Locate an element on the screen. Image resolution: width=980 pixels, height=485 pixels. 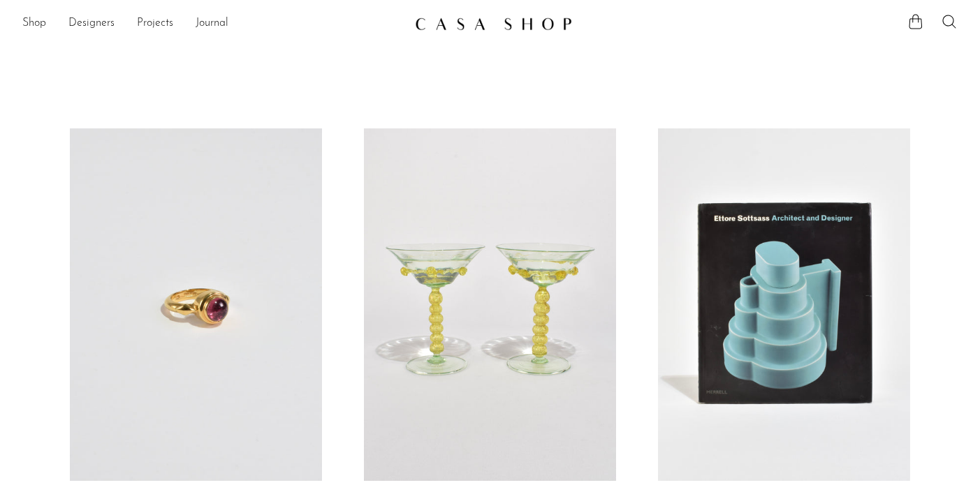
a: Journal is located at coordinates (212, 24).